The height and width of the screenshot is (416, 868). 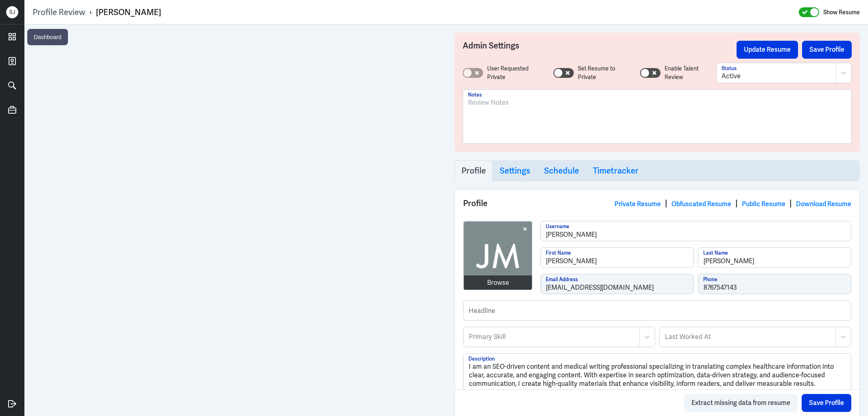 I want to click on h3: Profile, so click(x=474, y=171).